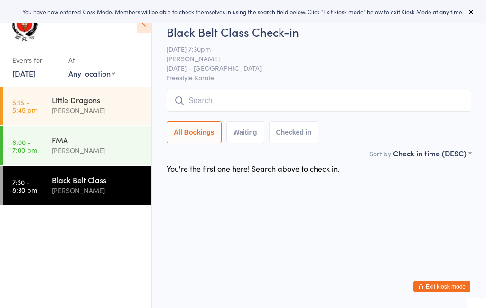 The width and height of the screenshot is (486, 308). I want to click on div: At, so click(92, 60).